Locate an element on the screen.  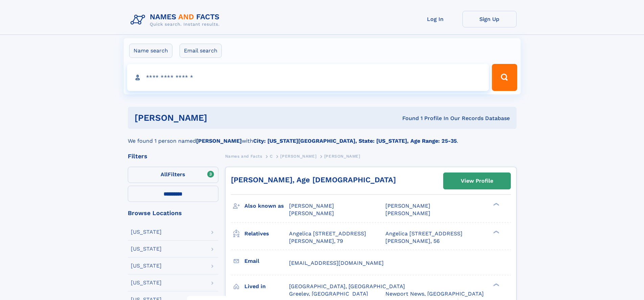
span: C is located at coordinates (271, 156).